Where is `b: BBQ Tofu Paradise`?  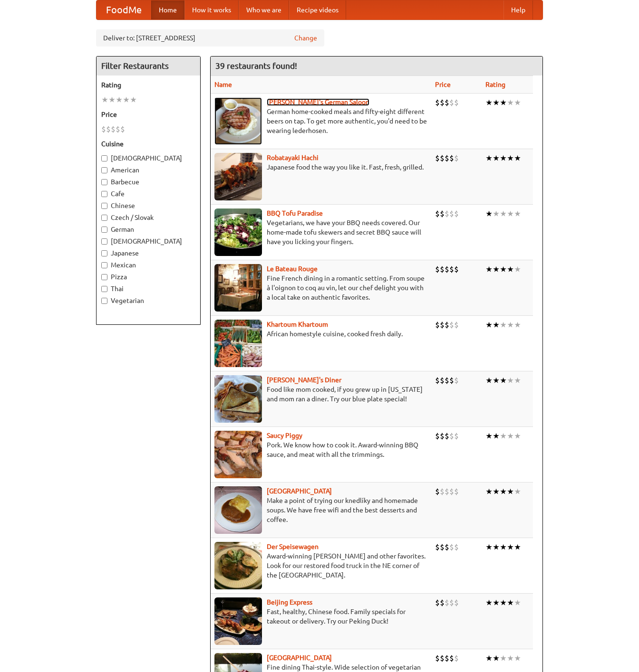
b: BBQ Tofu Paradise is located at coordinates (295, 213).